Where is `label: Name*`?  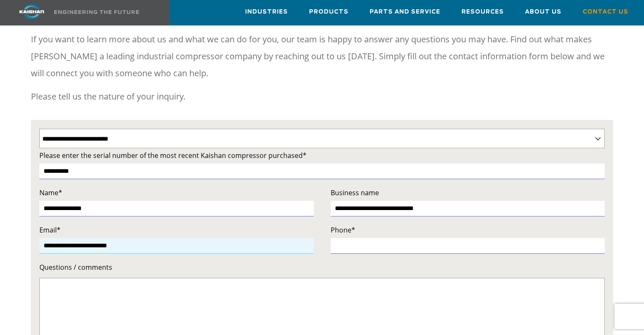
label: Name* is located at coordinates (177, 192).